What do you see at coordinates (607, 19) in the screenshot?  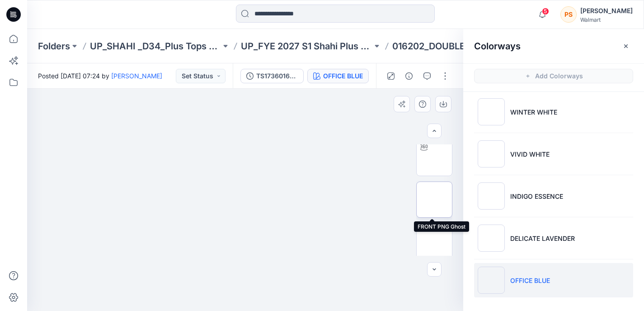 I see `div: Walmart` at bounding box center [607, 19].